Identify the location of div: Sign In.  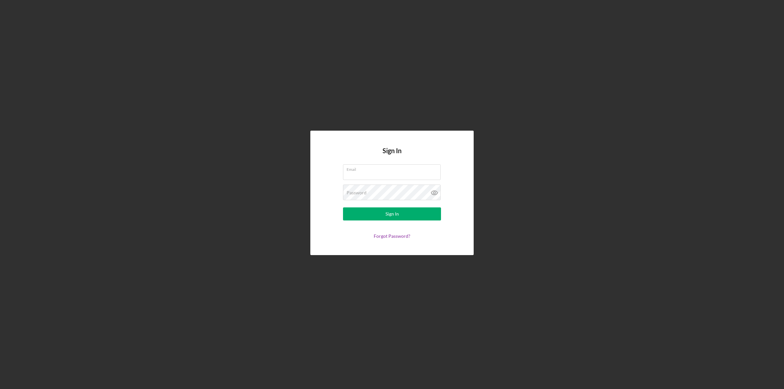
(392, 214).